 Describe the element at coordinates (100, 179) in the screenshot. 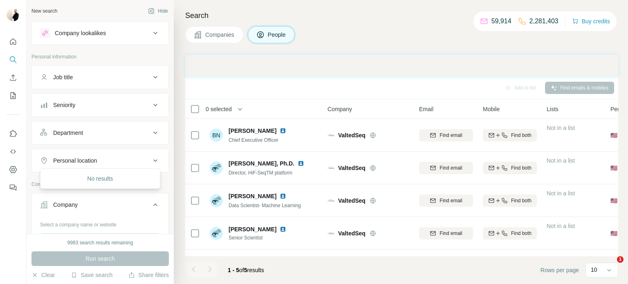

I see `div: No results` at that location.